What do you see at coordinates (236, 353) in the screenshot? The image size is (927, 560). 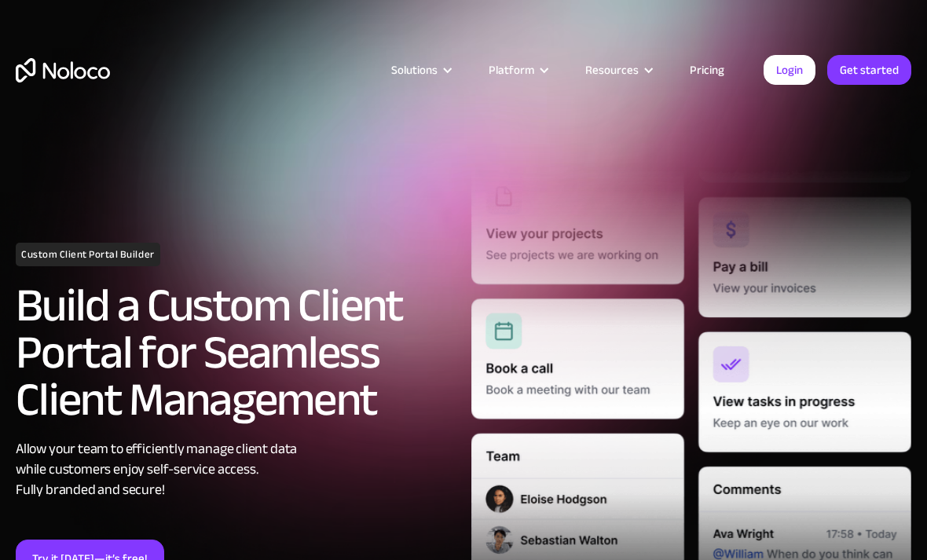 I see `h2: Build a Custom Client Portal for Seamless Client Management` at bounding box center [236, 353].